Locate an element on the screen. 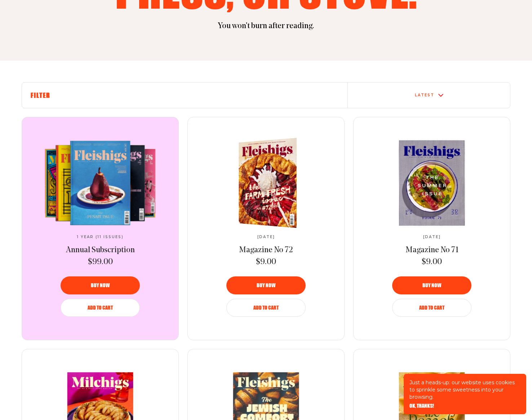  a: Magazine No 72Magazine No 72 is located at coordinates (266, 182).